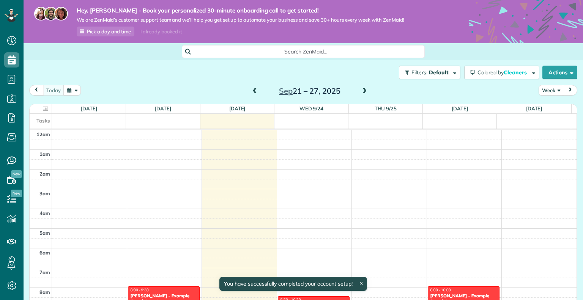 The height and width of the screenshot is (300, 583). I want to click on span: We are ZenMaid’s customer support team and we’ll help you get set up to automate your business an..., so click(240, 20).